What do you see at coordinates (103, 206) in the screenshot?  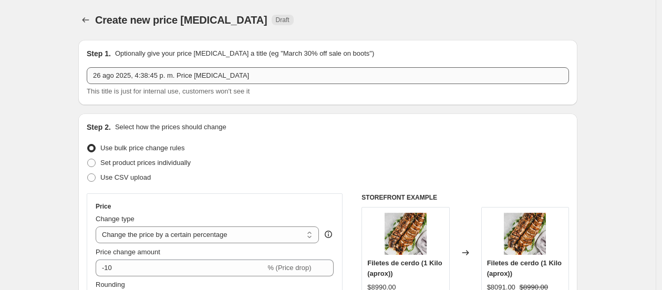 I see `h3: Price` at bounding box center [103, 206].